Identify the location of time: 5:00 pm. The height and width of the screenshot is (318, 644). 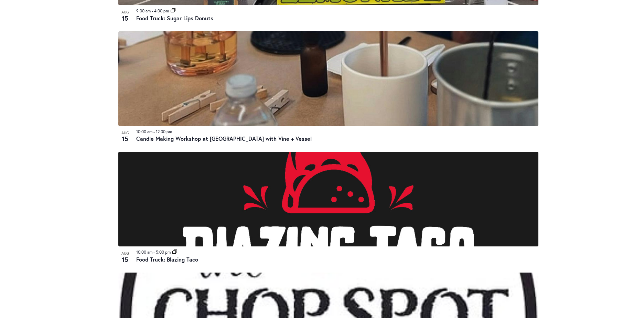
(163, 252).